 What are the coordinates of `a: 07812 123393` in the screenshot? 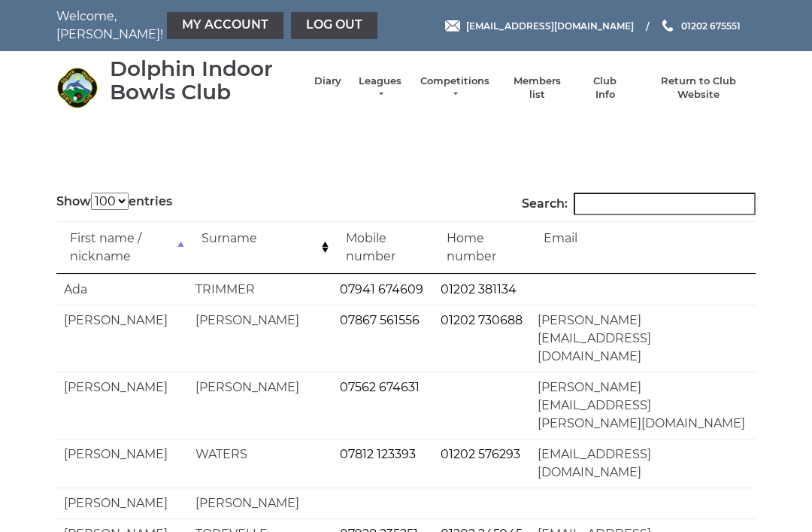 It's located at (377, 453).